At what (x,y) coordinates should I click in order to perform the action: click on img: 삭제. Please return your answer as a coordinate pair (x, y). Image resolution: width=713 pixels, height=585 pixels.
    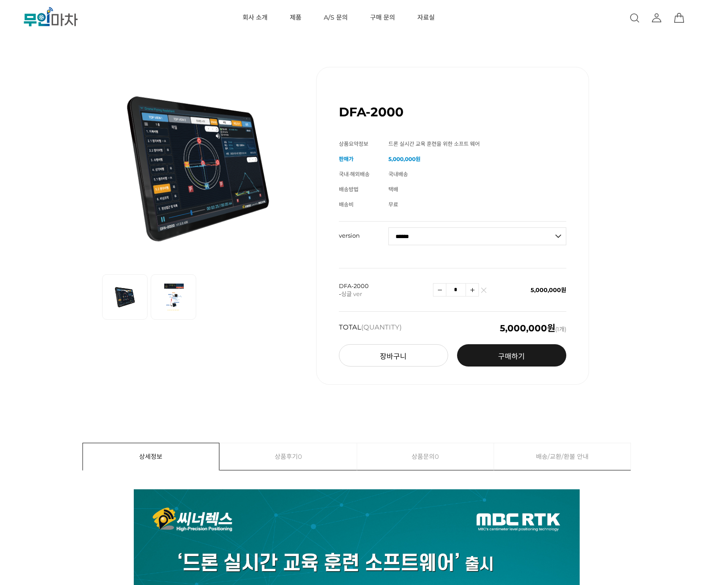
    Looking at the image, I should click on (483, 292).